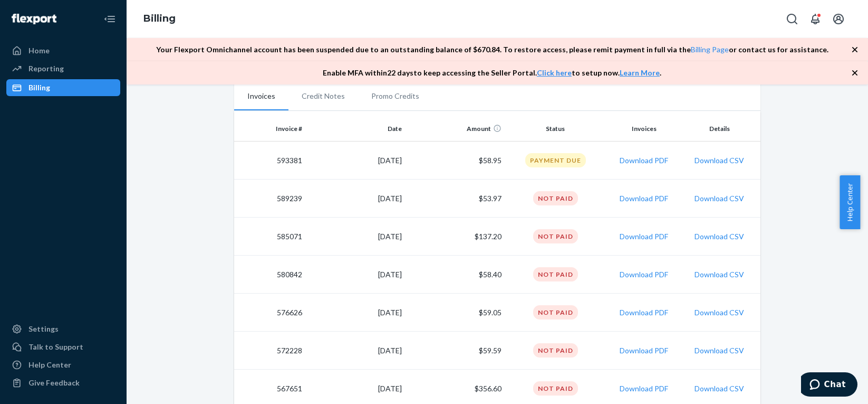  What do you see at coordinates (50, 364) in the screenshot?
I see `div: Help Center` at bounding box center [50, 364].